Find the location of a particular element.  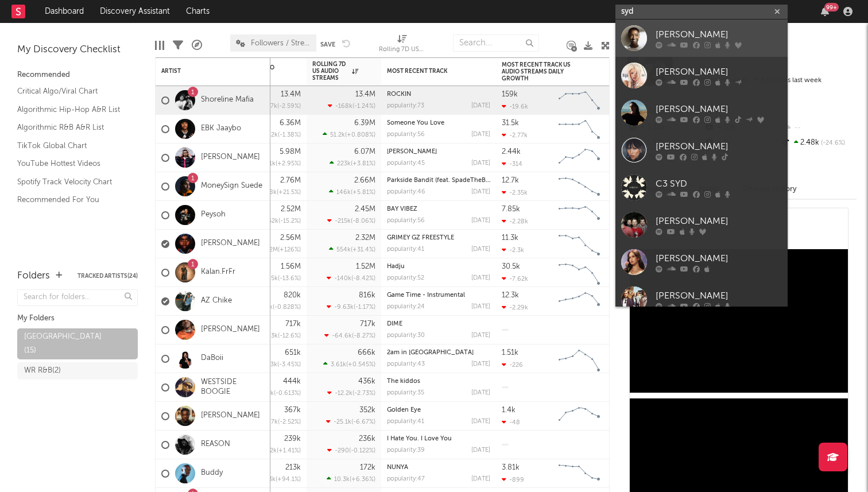

a: Recommended For You is located at coordinates (71, 200).